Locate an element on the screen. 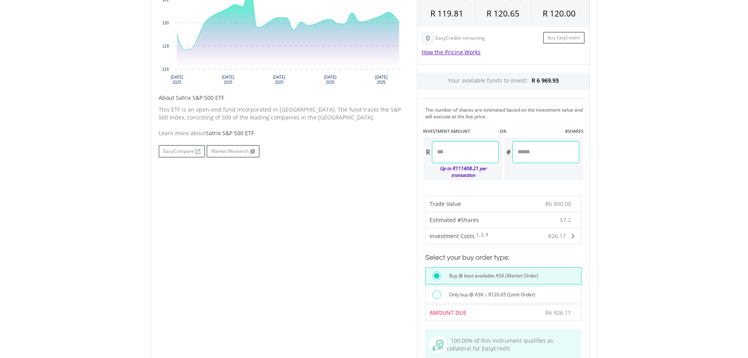  span: Investment Costs is located at coordinates (452, 236).